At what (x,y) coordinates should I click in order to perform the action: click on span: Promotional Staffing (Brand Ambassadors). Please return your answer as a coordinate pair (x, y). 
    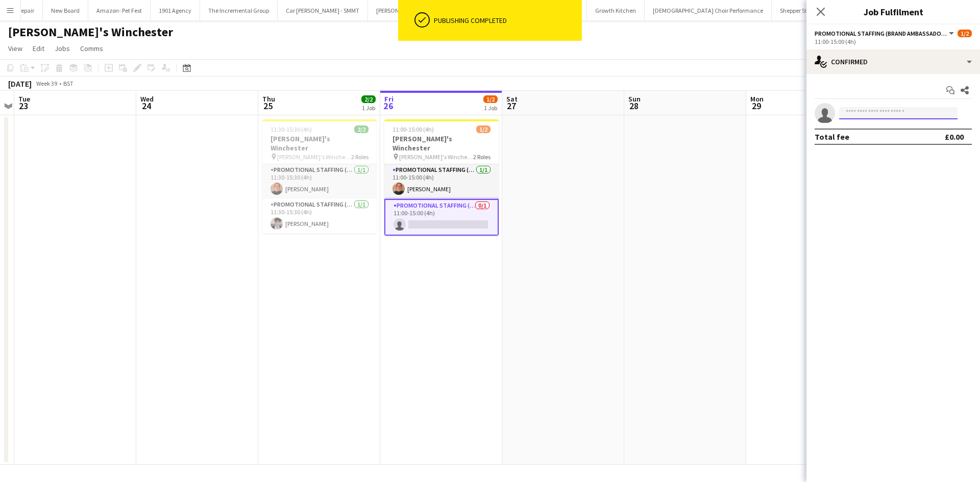
    Looking at the image, I should click on (881, 33).